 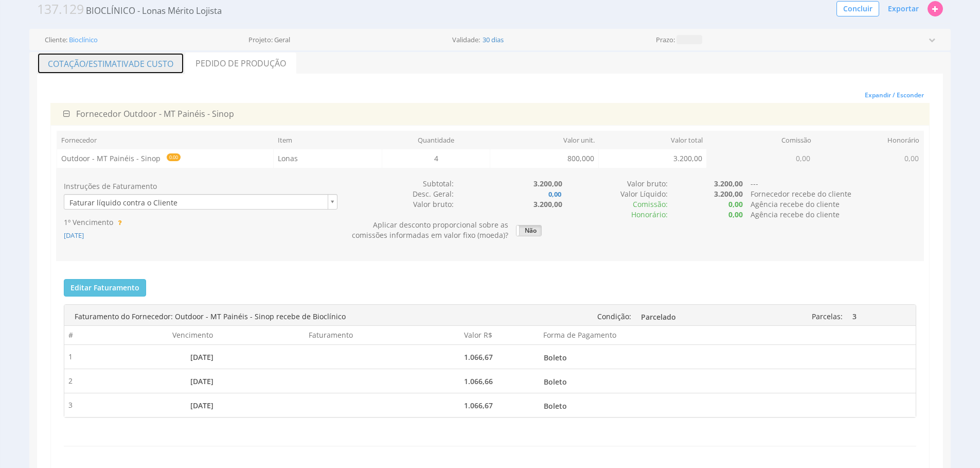 I want to click on span: Comissão, so click(x=649, y=203).